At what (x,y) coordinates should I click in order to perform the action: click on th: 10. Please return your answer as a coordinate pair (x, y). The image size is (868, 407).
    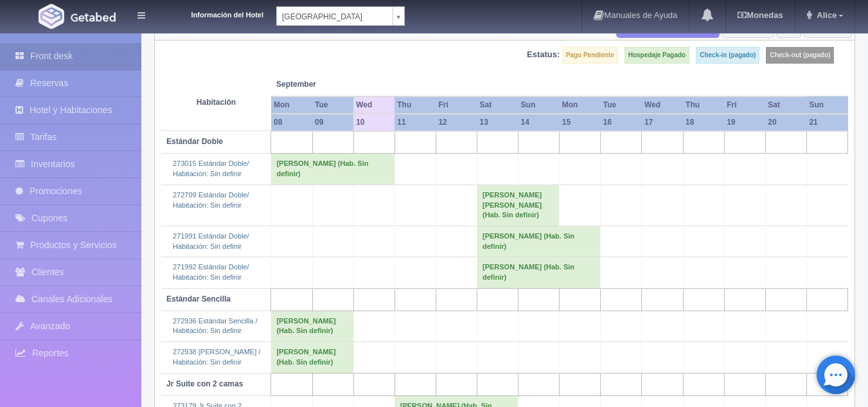
    Looking at the image, I should click on (374, 122).